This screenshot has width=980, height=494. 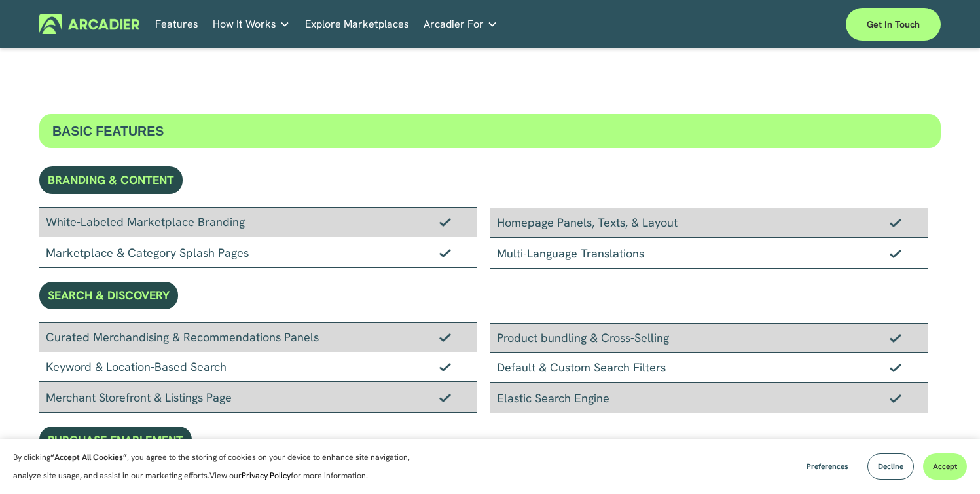 What do you see at coordinates (258, 252) in the screenshot?
I see `div: Marketplace & Category Splash Pages` at bounding box center [258, 252].